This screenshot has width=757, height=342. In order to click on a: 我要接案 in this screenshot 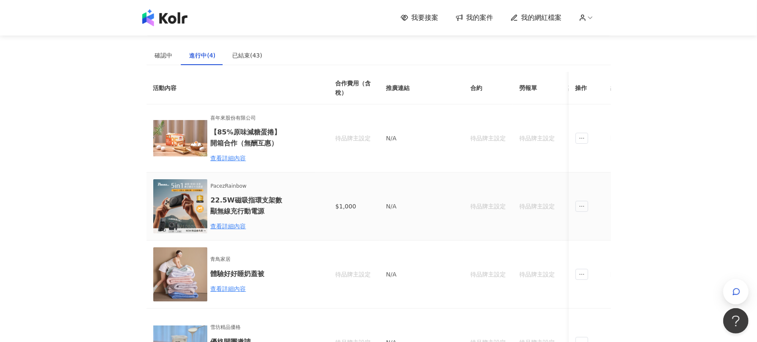, I will do `click(420, 18)`.